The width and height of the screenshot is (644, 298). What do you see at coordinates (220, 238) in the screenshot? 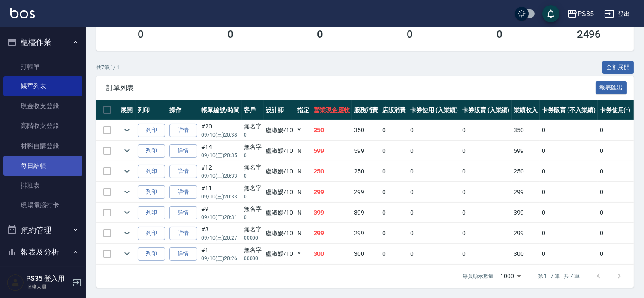
I see `p: 09/10 (三) 20:27` at bounding box center [220, 238].